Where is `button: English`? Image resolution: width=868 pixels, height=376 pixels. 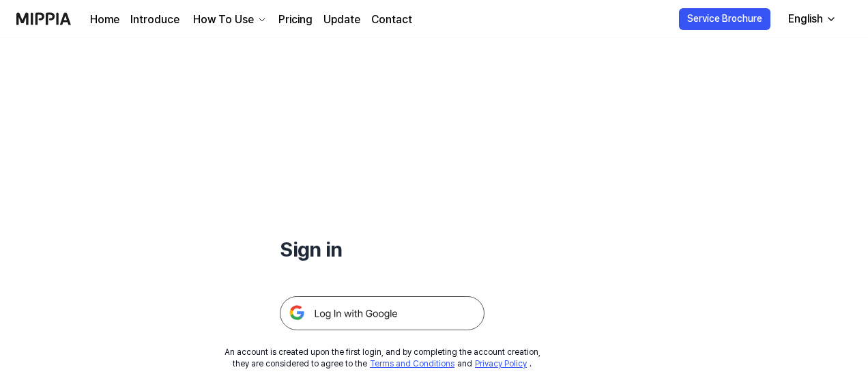
button: English is located at coordinates (811, 19).